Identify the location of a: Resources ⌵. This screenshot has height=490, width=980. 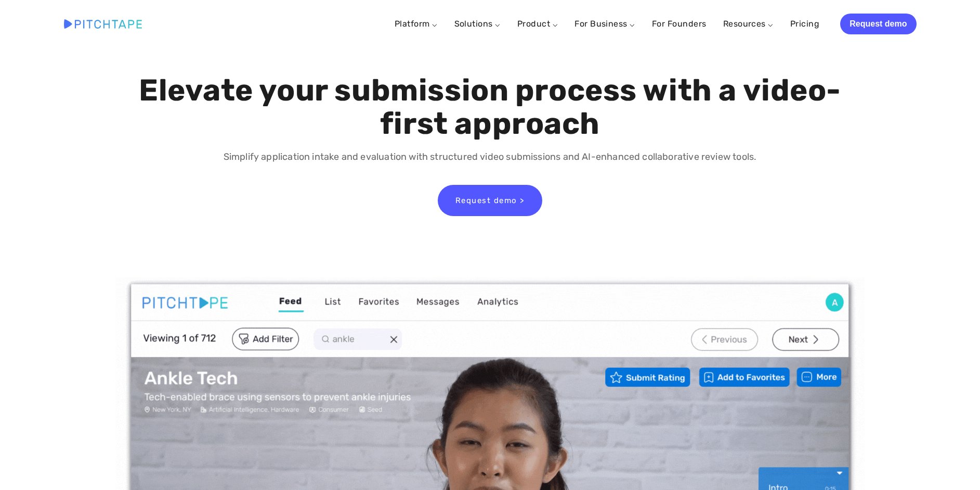
(748, 24).